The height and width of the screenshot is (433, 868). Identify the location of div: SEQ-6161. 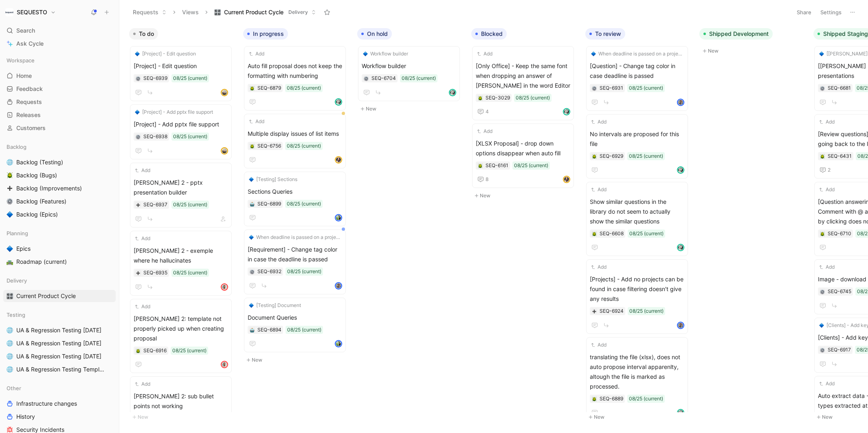
(497, 166).